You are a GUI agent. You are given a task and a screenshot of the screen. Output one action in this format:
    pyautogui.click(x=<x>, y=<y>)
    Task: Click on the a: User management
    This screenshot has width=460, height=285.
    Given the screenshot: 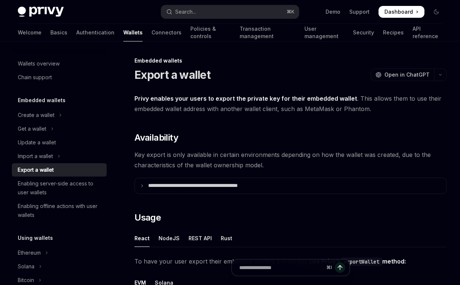 What is the action you would take?
    pyautogui.click(x=324, y=33)
    